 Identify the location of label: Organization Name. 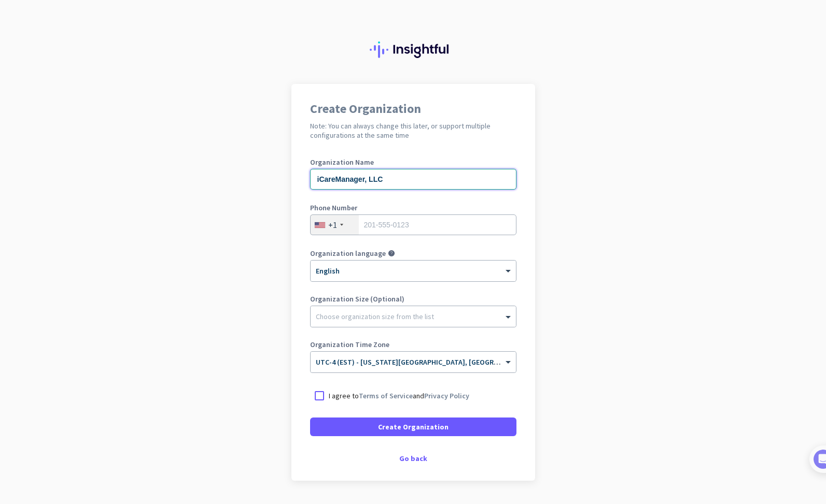
(413, 162).